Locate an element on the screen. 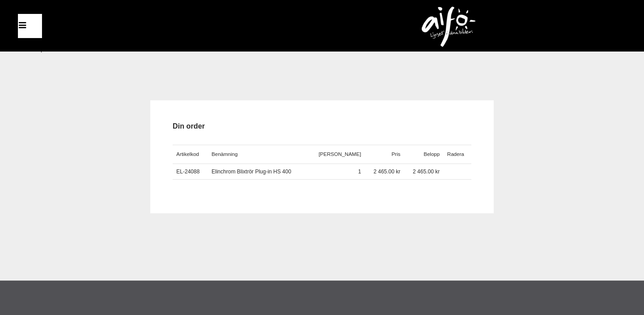 The width and height of the screenshot is (644, 315). a: Elinchrom Blixtrör Plug-in HS 400 is located at coordinates (252, 171).